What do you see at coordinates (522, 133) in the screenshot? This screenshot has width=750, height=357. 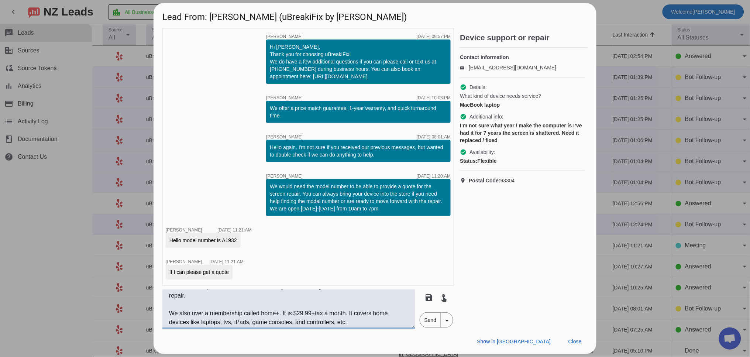 I see `div: I’m not sure what year / make the computer is I’ve had it for 7 years the screen is shattered. Ne...` at bounding box center [522, 133].